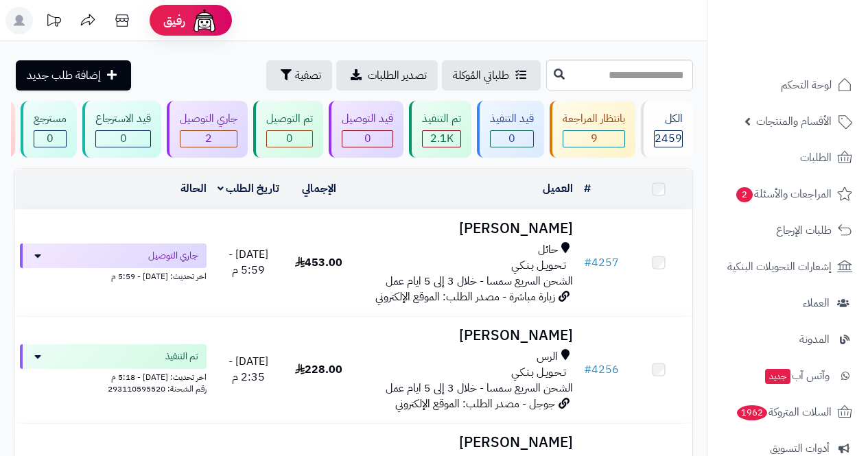 The height and width of the screenshot is (456, 868). What do you see at coordinates (441, 139) in the screenshot?
I see `div: 2064` at bounding box center [441, 139].